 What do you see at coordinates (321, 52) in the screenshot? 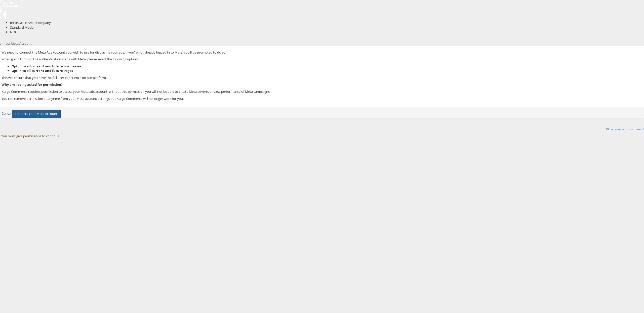
I see `p: We need to connect the Meta Ads Account you wish to use for displaying your ads. If you’re not al...` at bounding box center [321, 52].